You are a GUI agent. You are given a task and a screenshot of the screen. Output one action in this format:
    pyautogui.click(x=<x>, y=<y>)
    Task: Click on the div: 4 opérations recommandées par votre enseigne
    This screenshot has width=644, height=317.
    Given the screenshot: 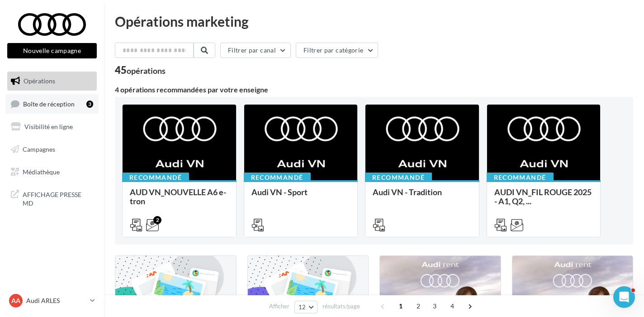 What is the action you would take?
    pyautogui.click(x=374, y=89)
    